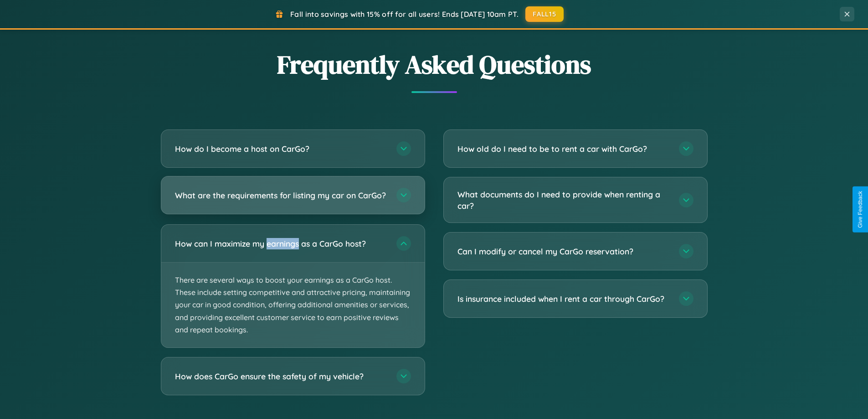 The image size is (868, 419). What do you see at coordinates (281, 148) in the screenshot?
I see `h3: How do I become a host on CarGo?` at bounding box center [281, 148].